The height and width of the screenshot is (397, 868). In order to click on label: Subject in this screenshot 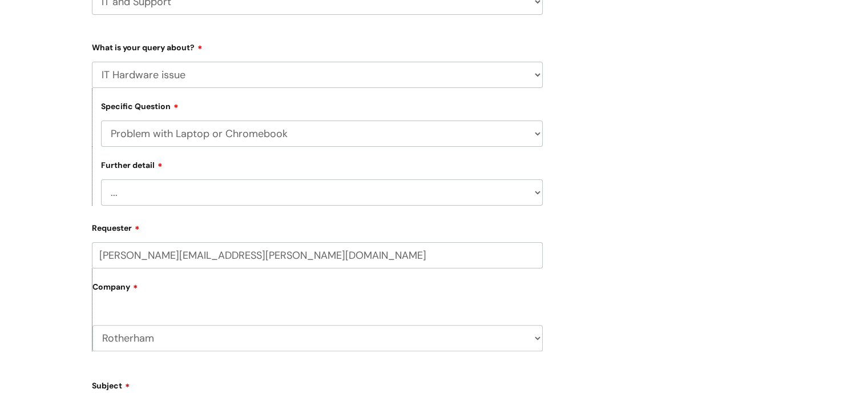, I will do `click(317, 384)`.